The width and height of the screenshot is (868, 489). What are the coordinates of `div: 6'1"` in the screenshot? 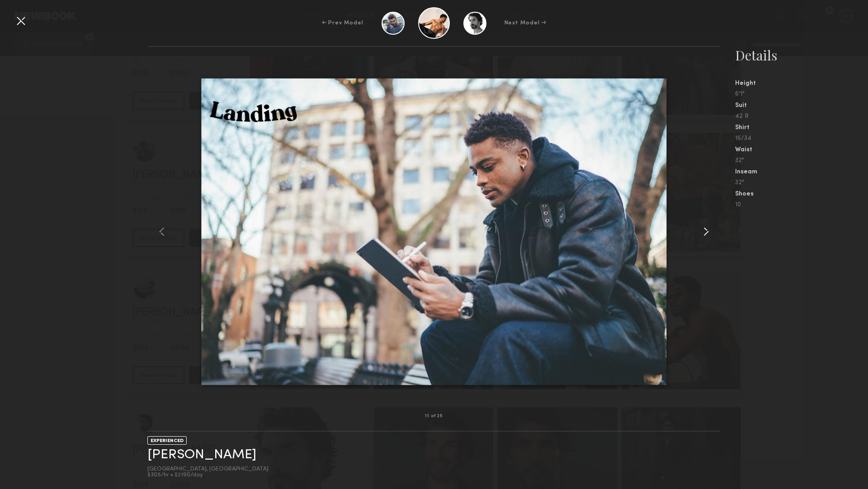 It's located at (801, 94).